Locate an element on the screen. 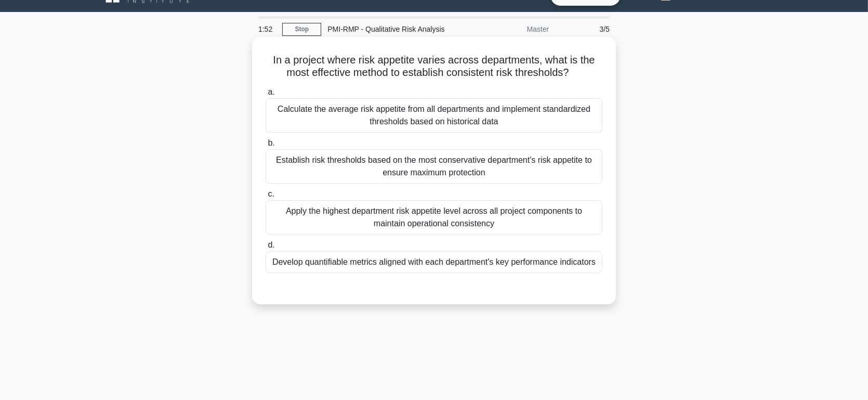 This screenshot has width=868, height=400. div: Develop quantifiable metrics aligned with each department's key performance indicators is located at coordinates (434, 262).